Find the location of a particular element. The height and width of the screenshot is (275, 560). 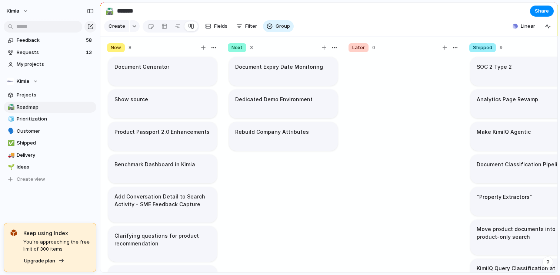

div: 🛣️Roadmap is located at coordinates (50, 107).